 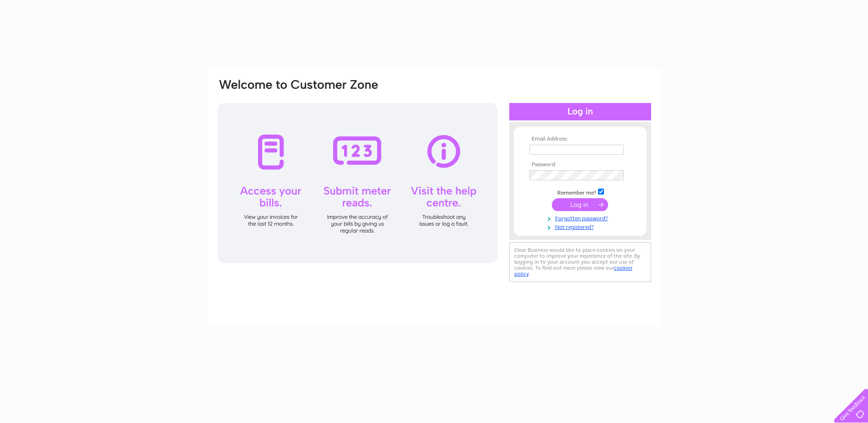 I want to click on a: Forgotten password?, so click(x=581, y=217).